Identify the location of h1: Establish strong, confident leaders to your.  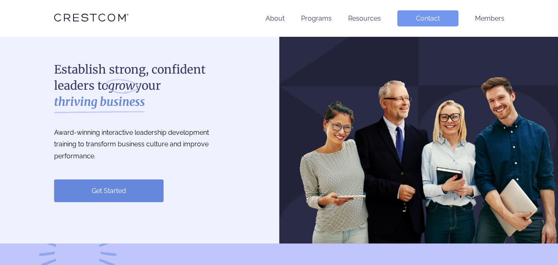
(141, 86).